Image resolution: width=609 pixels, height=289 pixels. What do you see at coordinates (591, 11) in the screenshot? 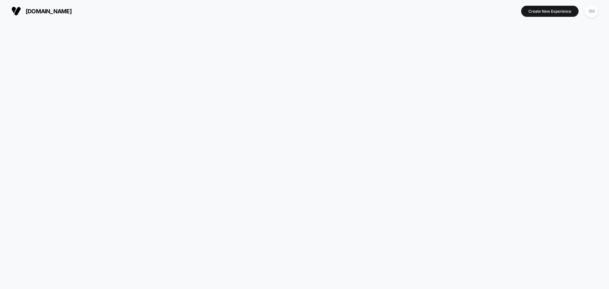
I see `div: SM` at bounding box center [591, 11].